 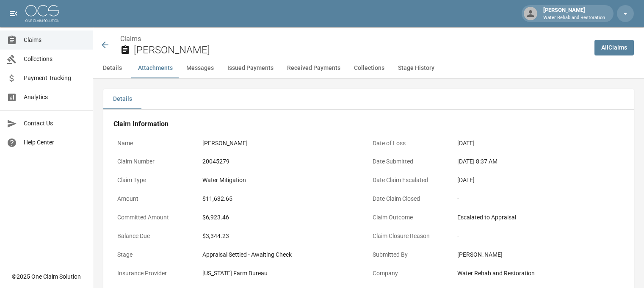 What do you see at coordinates (412, 254) in the screenshot?
I see `p: Submitted By` at bounding box center [412, 254].